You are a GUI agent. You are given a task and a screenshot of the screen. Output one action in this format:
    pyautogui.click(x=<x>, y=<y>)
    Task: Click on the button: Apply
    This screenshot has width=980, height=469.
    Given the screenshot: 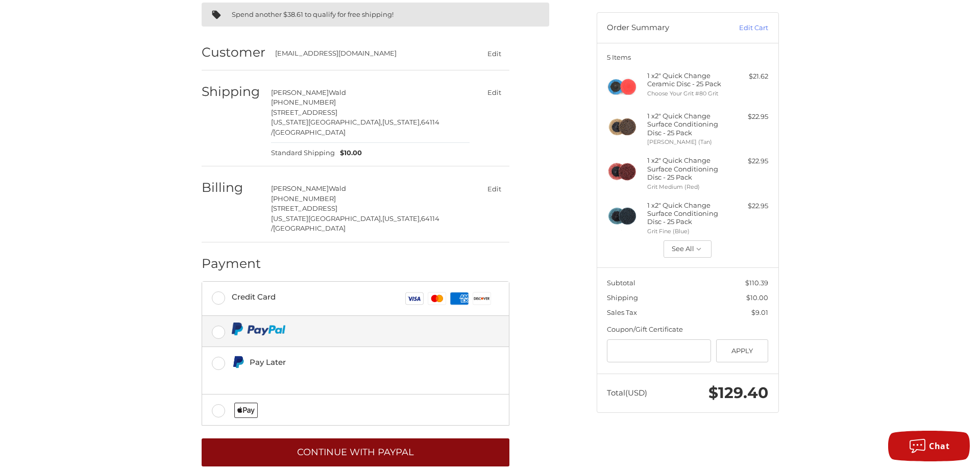 What is the action you would take?
    pyautogui.click(x=742, y=351)
    